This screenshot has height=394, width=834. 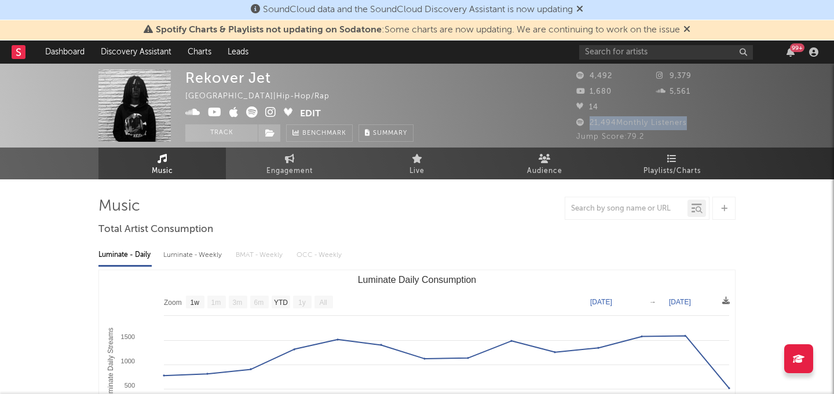 I want to click on span: Playlists/Charts, so click(x=672, y=171).